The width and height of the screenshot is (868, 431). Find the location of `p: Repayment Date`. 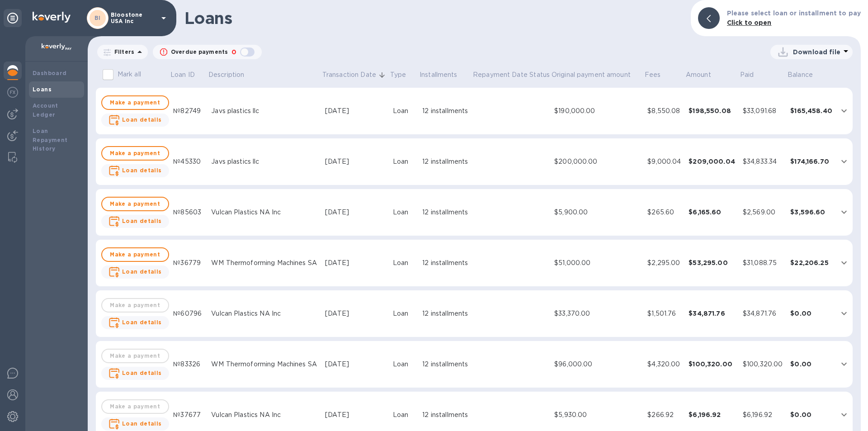

p: Repayment Date is located at coordinates (500, 74).